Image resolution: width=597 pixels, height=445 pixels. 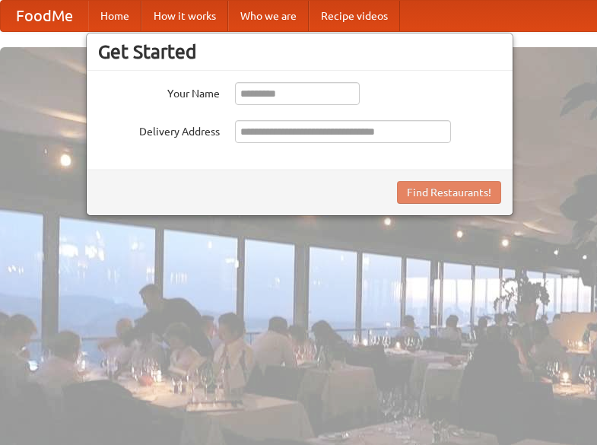 I want to click on button: Find Restaurants!, so click(x=449, y=193).